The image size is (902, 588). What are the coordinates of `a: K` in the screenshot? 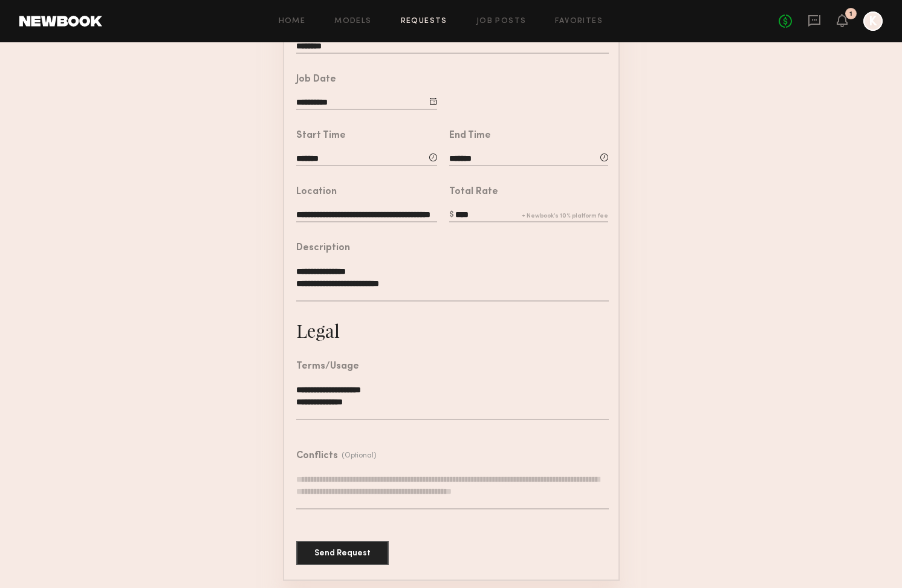 It's located at (873, 21).